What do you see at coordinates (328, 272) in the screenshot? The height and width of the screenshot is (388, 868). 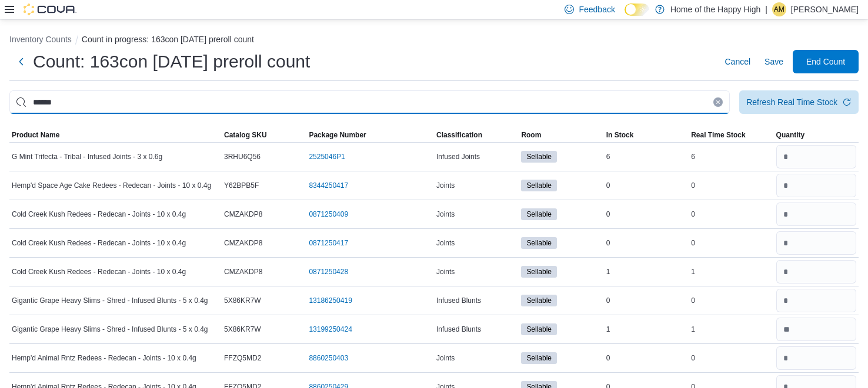 I see `a: 0871250428` at bounding box center [328, 272].